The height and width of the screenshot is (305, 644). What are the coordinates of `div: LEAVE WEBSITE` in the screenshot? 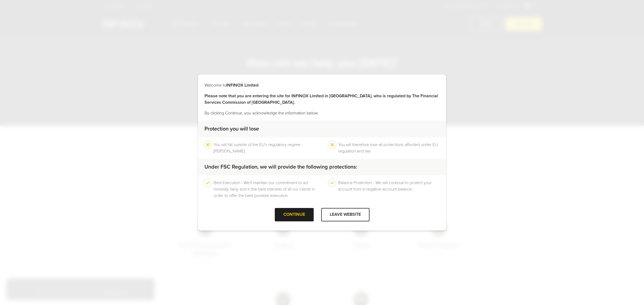 It's located at (346, 214).